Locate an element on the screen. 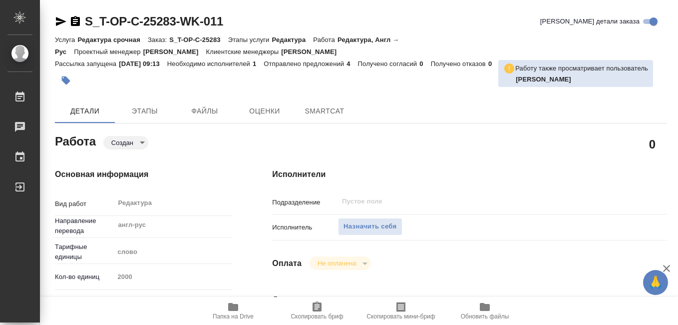 The height and width of the screenshot is (325, 678). h4: Дополнительно is located at coordinates (470, 300).